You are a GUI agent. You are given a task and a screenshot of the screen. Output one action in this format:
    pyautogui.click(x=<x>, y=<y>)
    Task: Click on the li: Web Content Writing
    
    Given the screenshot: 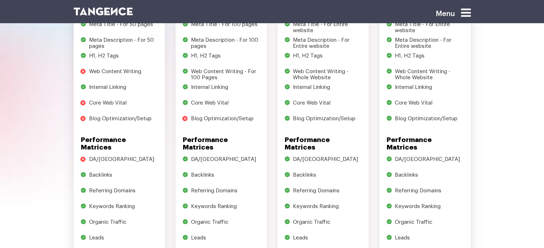 What is the action you would take?
    pyautogui.click(x=123, y=74)
    